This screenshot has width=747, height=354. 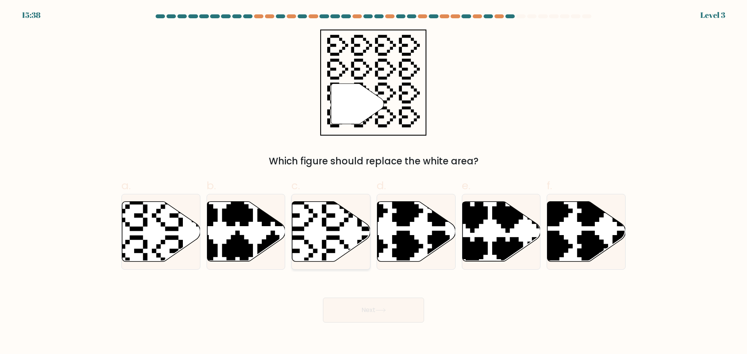 What do you see at coordinates (373, 310) in the screenshot?
I see `button: Next` at bounding box center [373, 310].